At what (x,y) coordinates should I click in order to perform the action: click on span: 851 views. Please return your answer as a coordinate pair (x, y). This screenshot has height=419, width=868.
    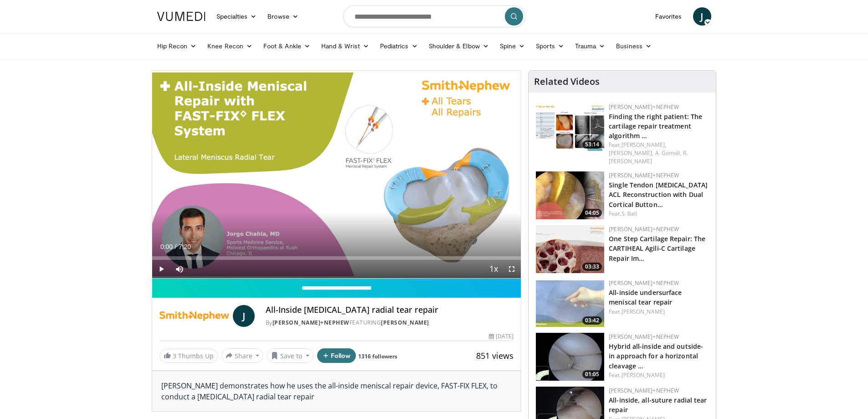
    Looking at the image, I should click on (495, 356).